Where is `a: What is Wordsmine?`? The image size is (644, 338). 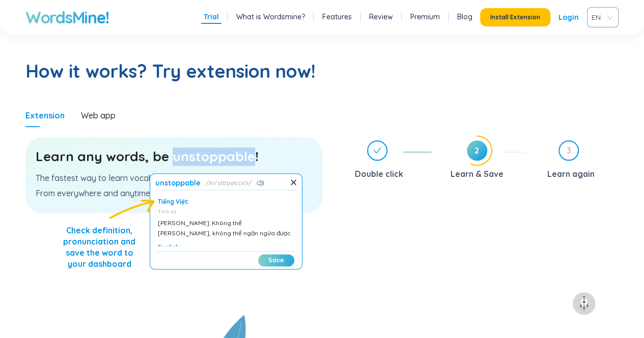 a: What is Wordsmine? is located at coordinates (270, 17).